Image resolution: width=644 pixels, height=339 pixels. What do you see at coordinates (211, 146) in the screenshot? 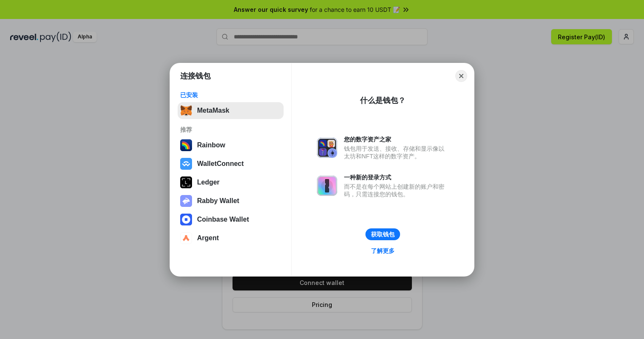
I see `div: Rainbow` at bounding box center [211, 146].